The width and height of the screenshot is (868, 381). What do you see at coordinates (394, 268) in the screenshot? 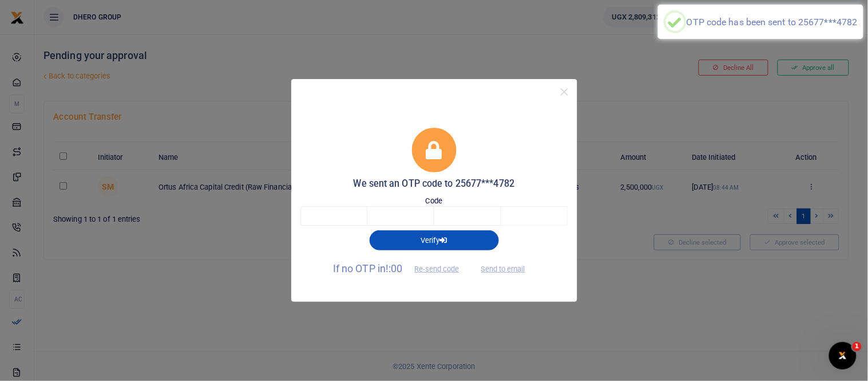
I see `span: !:00` at bounding box center [394, 268].